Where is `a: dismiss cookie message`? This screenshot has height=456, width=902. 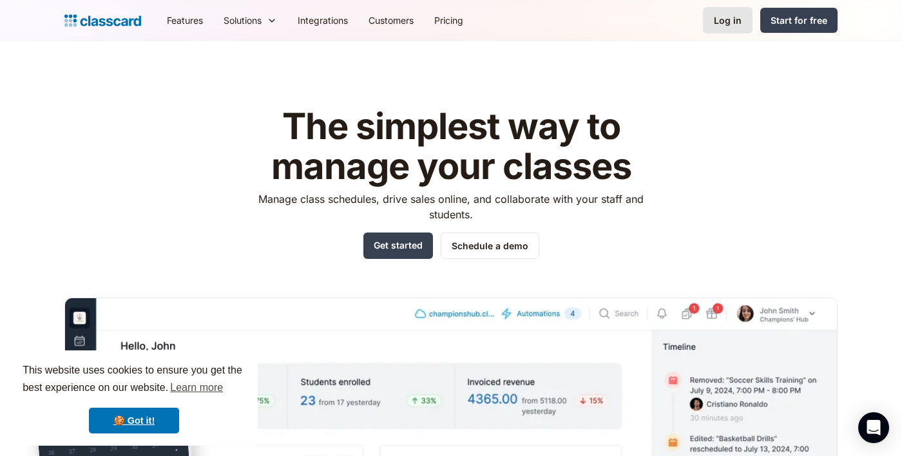
a: dismiss cookie message is located at coordinates (134, 421).